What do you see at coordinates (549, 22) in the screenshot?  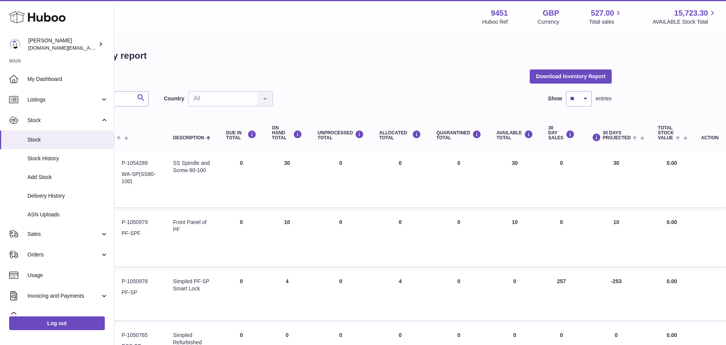 I see `div: Currency` at bounding box center [549, 22].